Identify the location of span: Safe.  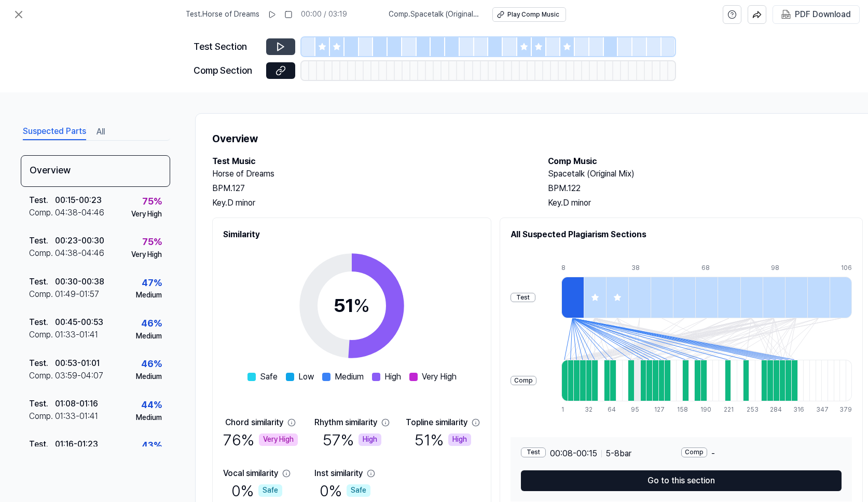
(268, 377).